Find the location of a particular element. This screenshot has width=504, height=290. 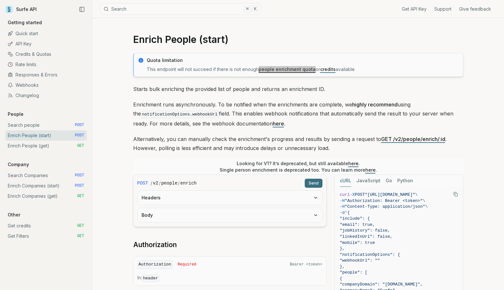

a: Search people POST is located at coordinates (46, 125).